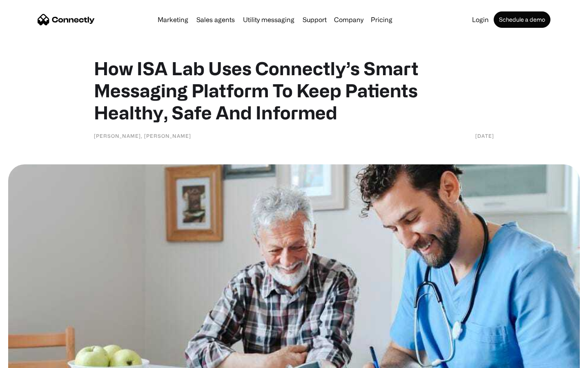  What do you see at coordinates (215, 19) in the screenshot?
I see `a: Sales agents` at bounding box center [215, 19].